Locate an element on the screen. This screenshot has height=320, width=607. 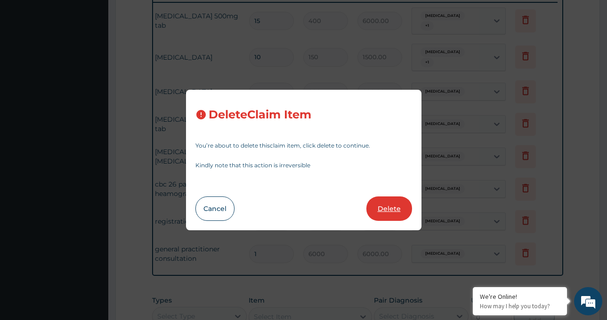
button: Delete is located at coordinates (389, 209).